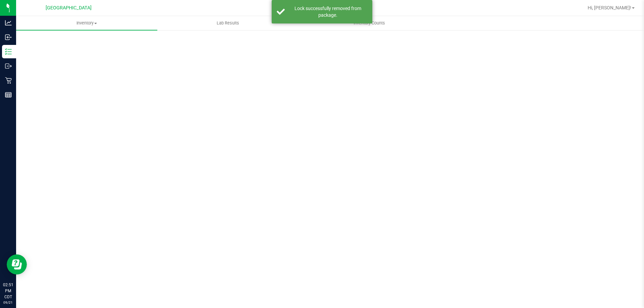 The image size is (644, 308). What do you see at coordinates (228, 23) in the screenshot?
I see `span: Lab Results` at bounding box center [228, 23].